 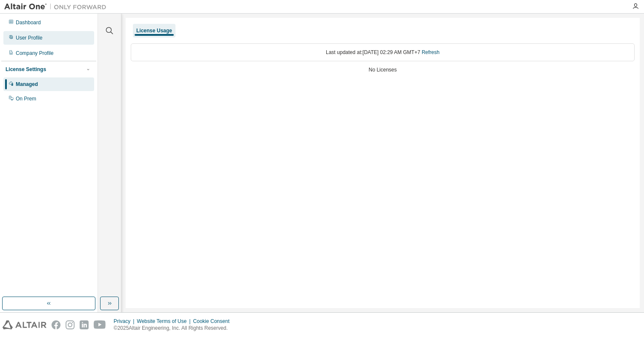 What do you see at coordinates (382, 70) in the screenshot?
I see `div: No Licenses` at bounding box center [382, 70].